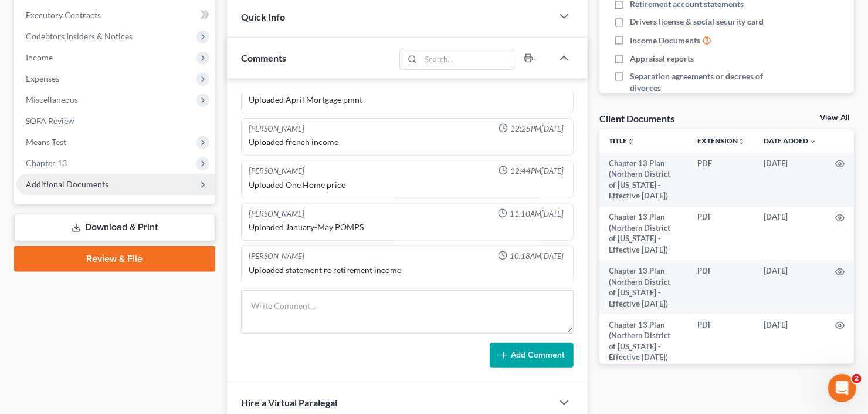 This screenshot has height=414, width=868. Describe the element at coordinates (407, 227) in the screenshot. I see `div: Uploaded January-May POMPS` at that location.